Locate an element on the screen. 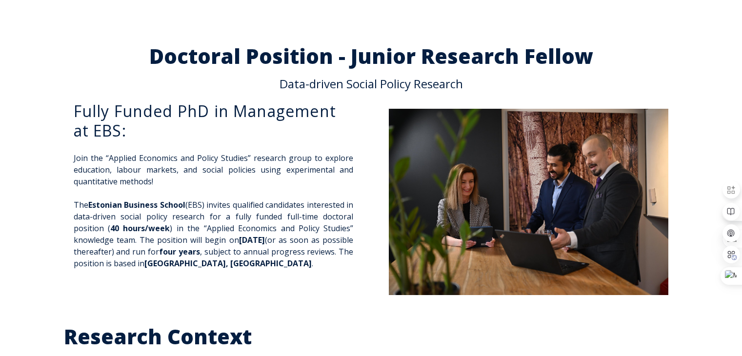 This screenshot has height=356, width=742. h2: Research Context is located at coordinates (371, 337).